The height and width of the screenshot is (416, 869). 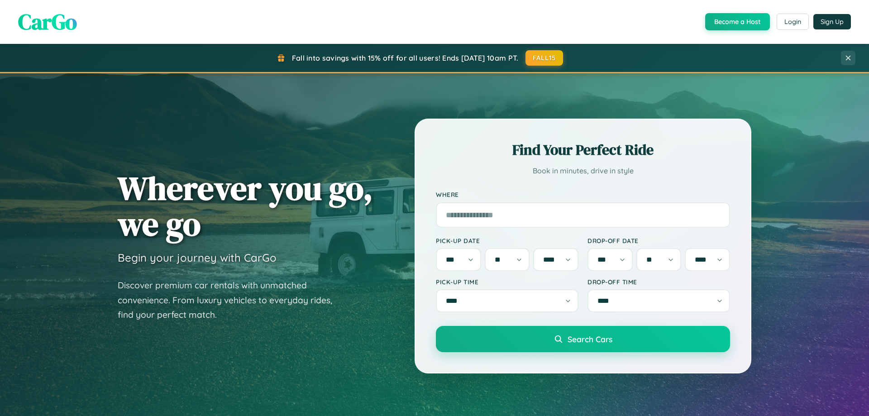 I want to click on span: Search Cars, so click(x=590, y=339).